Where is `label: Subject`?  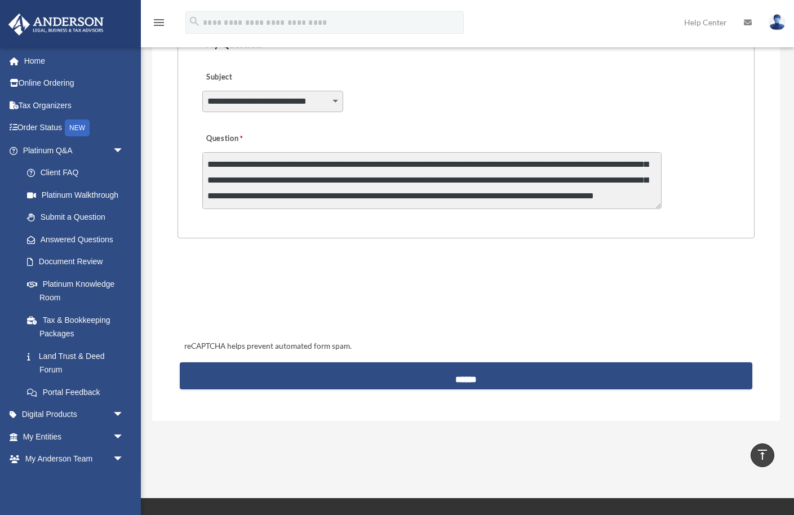 label: Subject is located at coordinates (256, 78).